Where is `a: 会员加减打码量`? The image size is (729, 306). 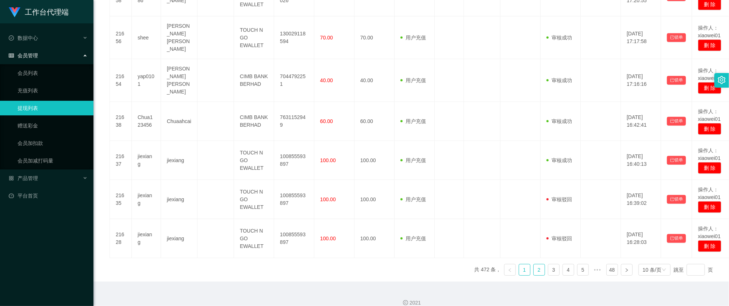 a: 会员加减打码量 is located at coordinates (53, 161).